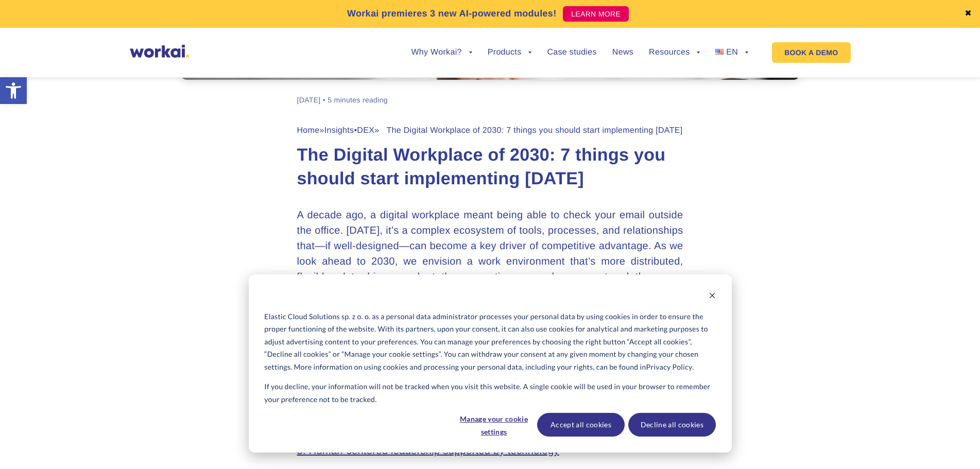 The width and height of the screenshot is (980, 469). Describe the element at coordinates (490, 342) in the screenshot. I see `p: Elastic Cloud Solutions sp. z o. o. as a personal data administrator processes your personal data...` at that location.